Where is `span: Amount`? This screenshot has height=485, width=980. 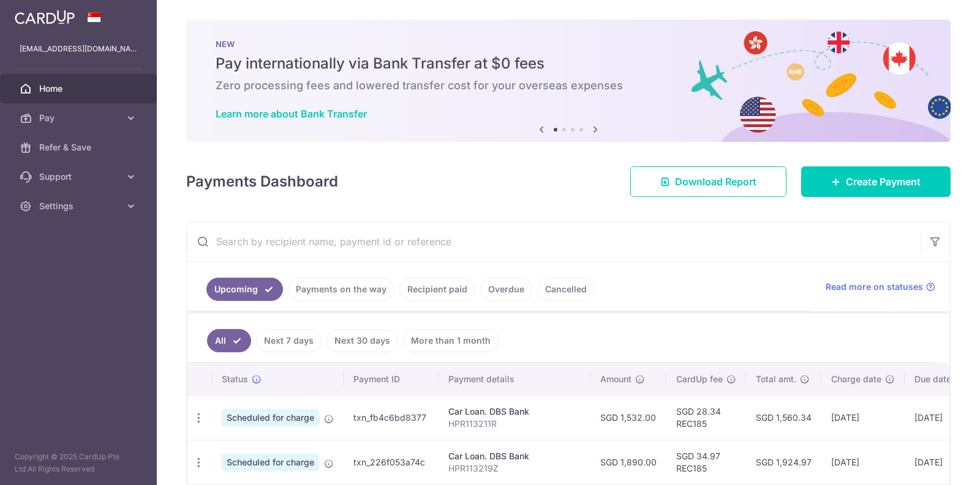
span: Amount is located at coordinates (616, 380).